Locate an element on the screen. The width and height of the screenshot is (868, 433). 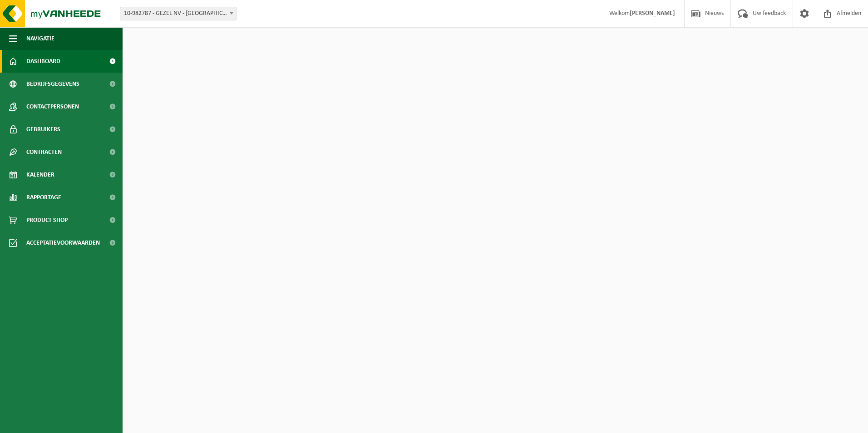
span: 10-982787 - GEZEL NV - BUGGENHOUT is located at coordinates (178, 13).